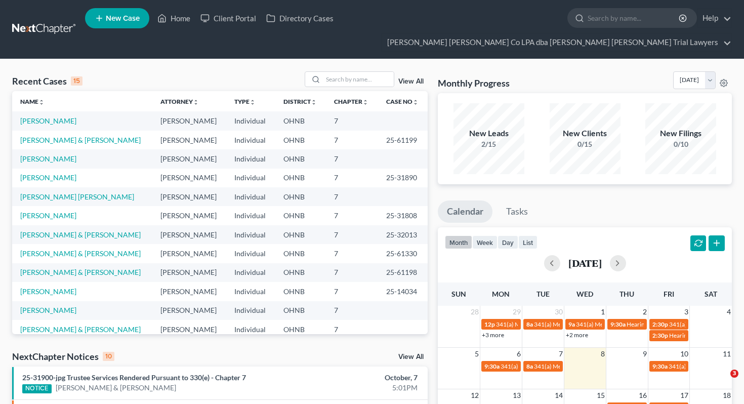 The height and width of the screenshot is (404, 744). Describe the element at coordinates (686, 312) in the screenshot. I see `span: 3` at that location.